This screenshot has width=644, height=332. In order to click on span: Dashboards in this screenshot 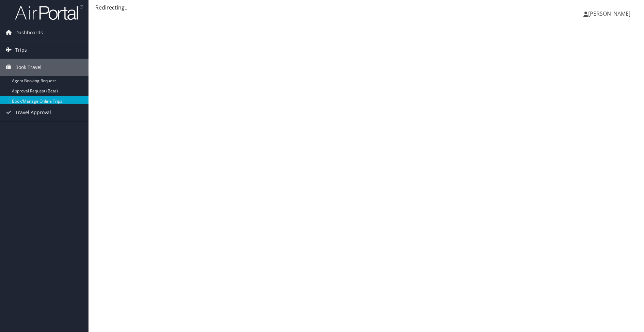, I will do `click(29, 33)`.